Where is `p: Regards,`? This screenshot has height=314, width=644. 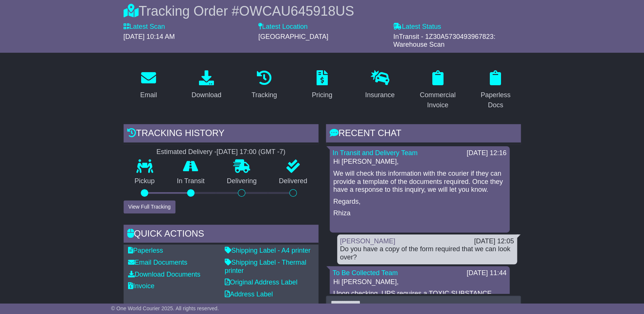 p: Regards, is located at coordinates (420, 202).